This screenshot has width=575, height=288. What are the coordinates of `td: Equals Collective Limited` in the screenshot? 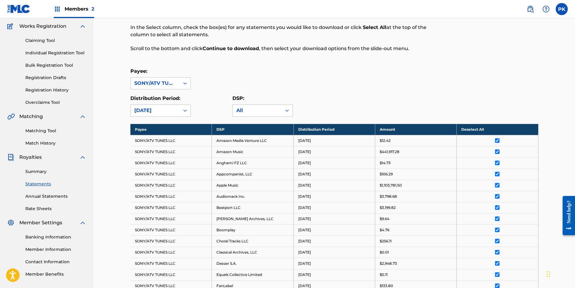 It's located at (252, 274).